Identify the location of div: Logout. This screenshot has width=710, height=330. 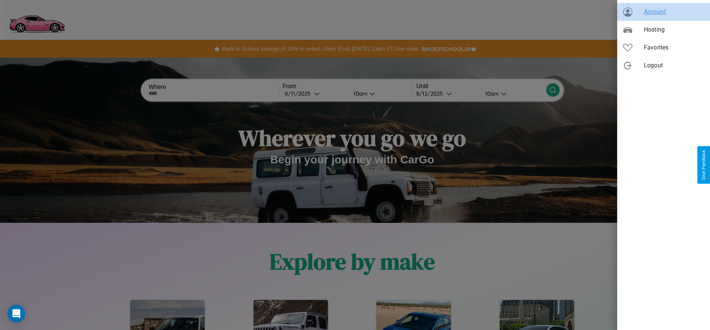
(664, 65).